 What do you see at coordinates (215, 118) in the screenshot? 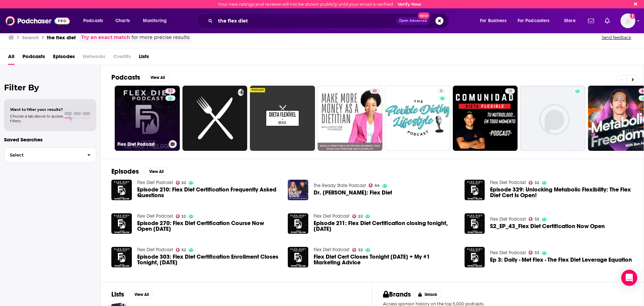
I see `a: 0` at bounding box center [215, 118].